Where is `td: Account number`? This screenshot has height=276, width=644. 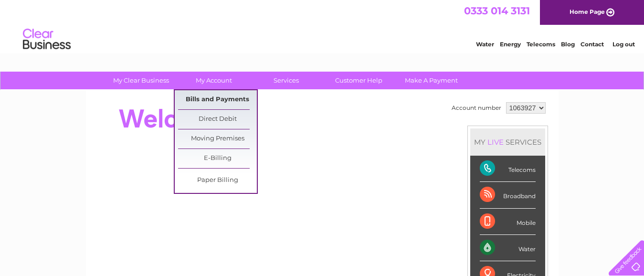
td: Account number is located at coordinates (476, 108).